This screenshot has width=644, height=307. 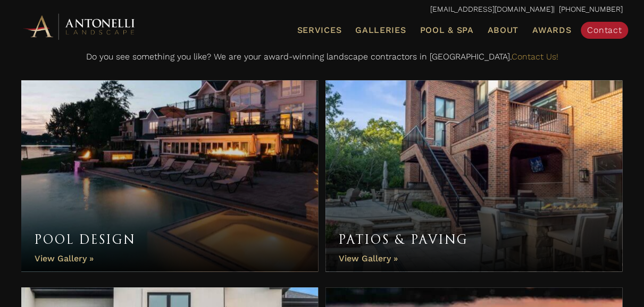 What do you see at coordinates (535, 57) in the screenshot?
I see `a: Contact Us!` at bounding box center [535, 57].